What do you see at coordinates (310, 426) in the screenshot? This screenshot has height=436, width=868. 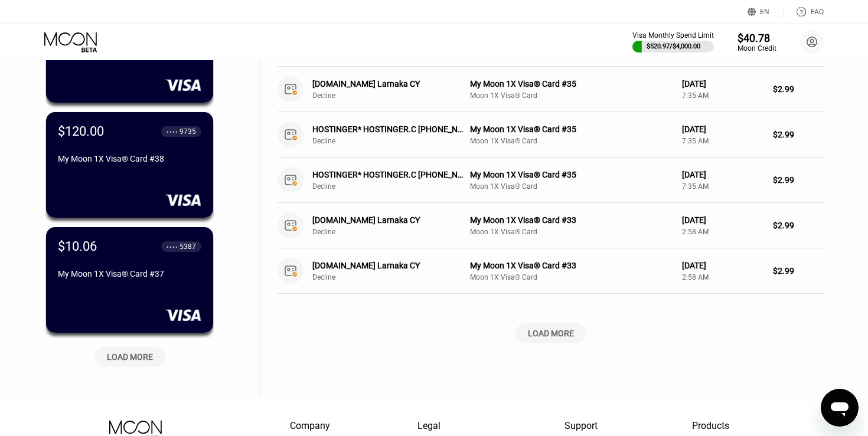 I see `div: Company` at bounding box center [310, 426].